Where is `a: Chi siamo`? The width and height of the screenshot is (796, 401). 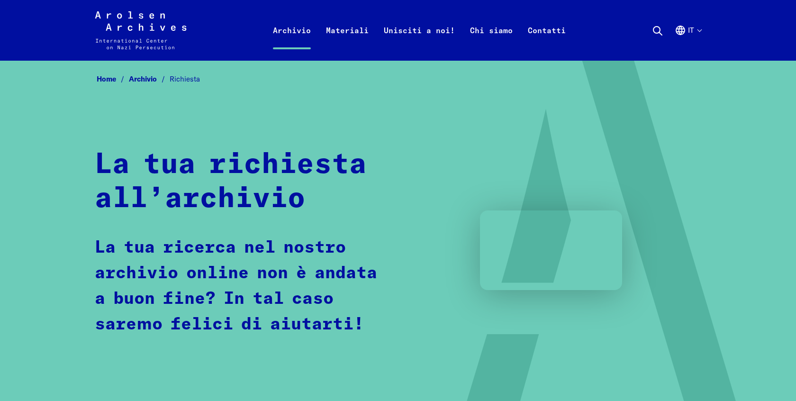
a: Chi siamo is located at coordinates (491, 42).